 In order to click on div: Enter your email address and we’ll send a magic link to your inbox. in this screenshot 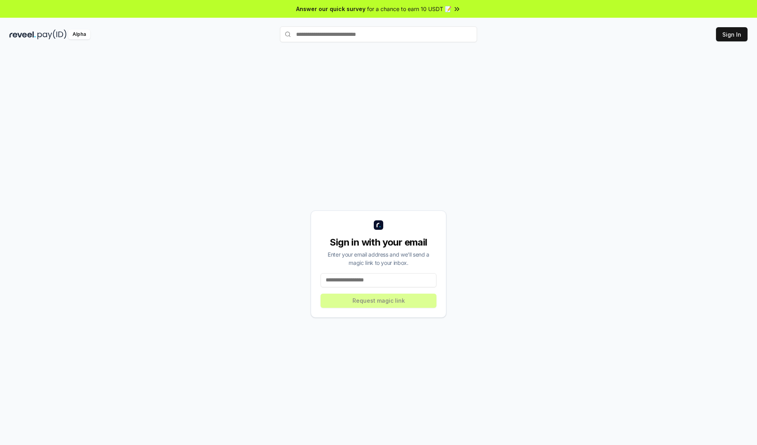, I will do `click(378, 258)`.